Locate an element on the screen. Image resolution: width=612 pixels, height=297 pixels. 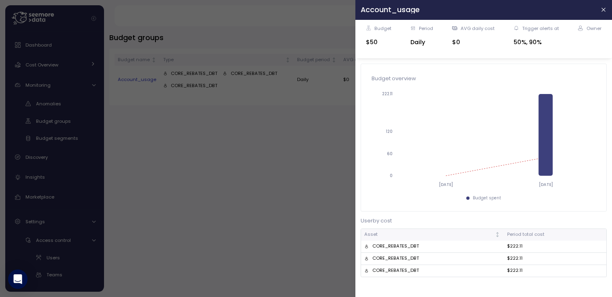
div: Not sorted is located at coordinates (498, 234).